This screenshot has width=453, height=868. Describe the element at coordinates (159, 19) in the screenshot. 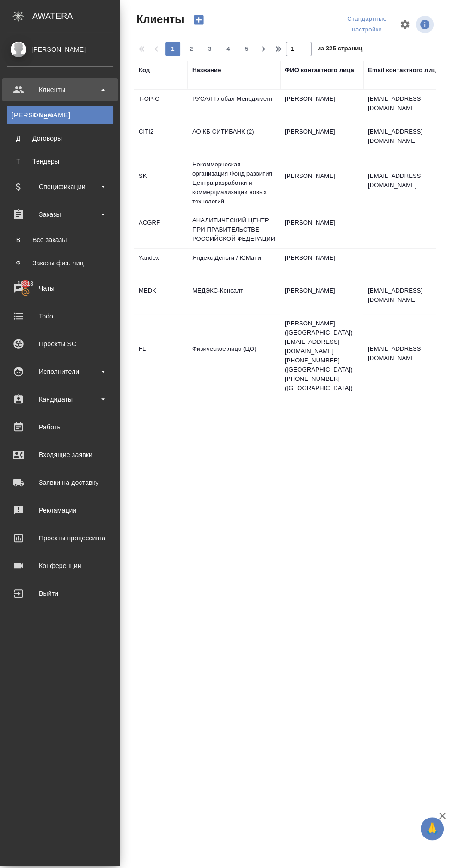

I see `span: Клиенты` at that location.